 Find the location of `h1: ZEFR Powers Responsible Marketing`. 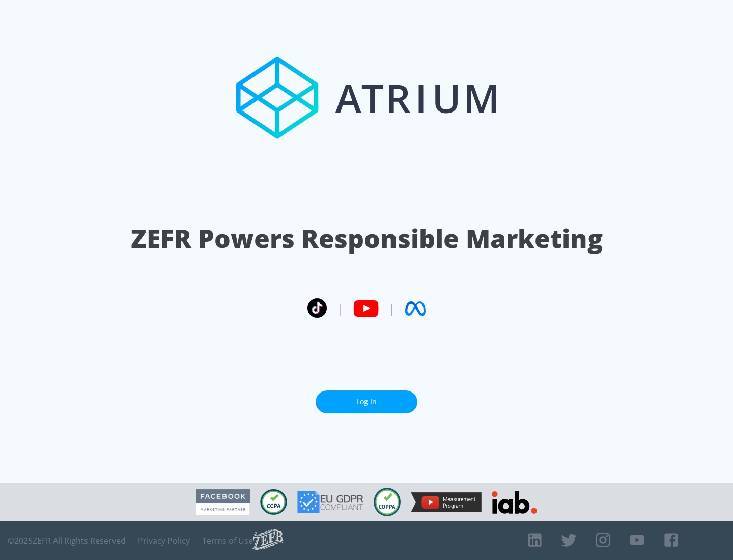

h1: ZEFR Powers Responsible Marketing is located at coordinates (367, 238).